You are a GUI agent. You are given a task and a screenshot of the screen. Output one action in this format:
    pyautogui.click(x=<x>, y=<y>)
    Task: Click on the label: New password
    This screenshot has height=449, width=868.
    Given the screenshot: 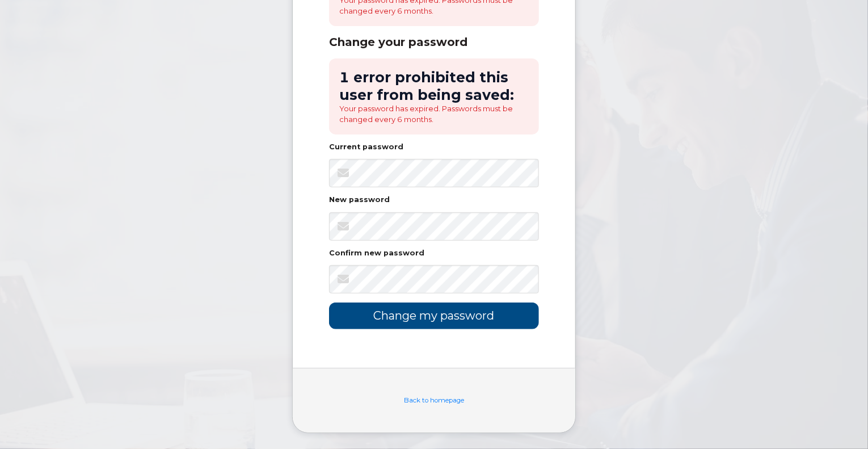 What is the action you would take?
    pyautogui.click(x=359, y=200)
    